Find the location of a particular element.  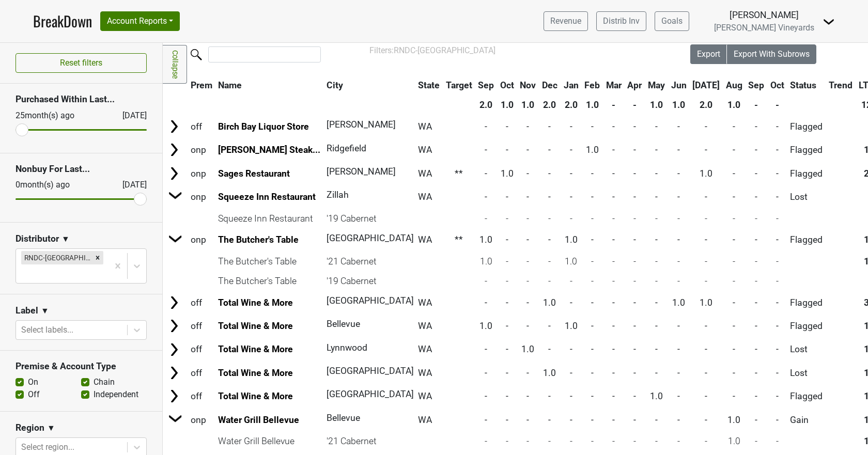

label: Off is located at coordinates (33, 395).